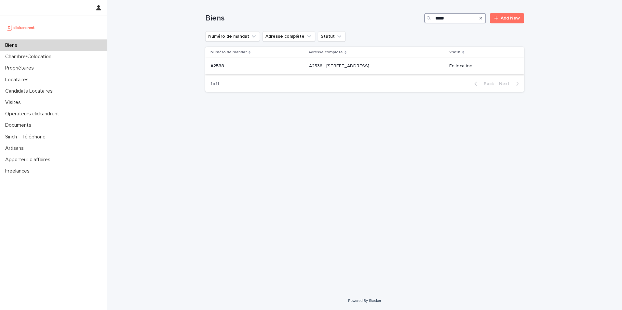  What do you see at coordinates (19, 171) in the screenshot?
I see `p: Freelances` at bounding box center [19, 171].